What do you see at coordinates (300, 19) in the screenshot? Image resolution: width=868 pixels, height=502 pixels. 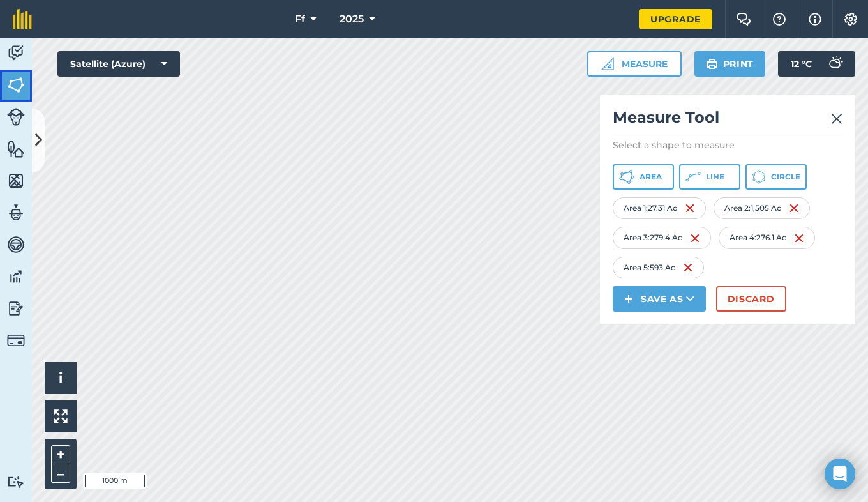 I see `span: Ff` at bounding box center [300, 19].